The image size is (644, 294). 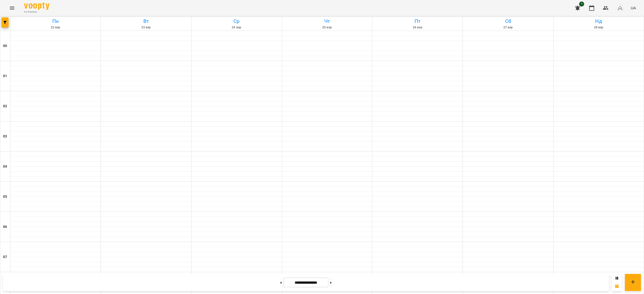 I want to click on h6: 00, so click(x=5, y=46).